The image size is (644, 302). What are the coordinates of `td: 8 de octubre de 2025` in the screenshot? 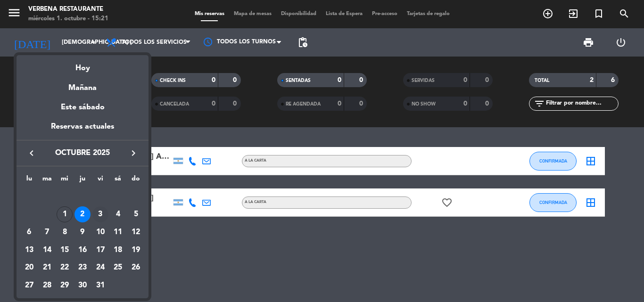 It's located at (65, 233).